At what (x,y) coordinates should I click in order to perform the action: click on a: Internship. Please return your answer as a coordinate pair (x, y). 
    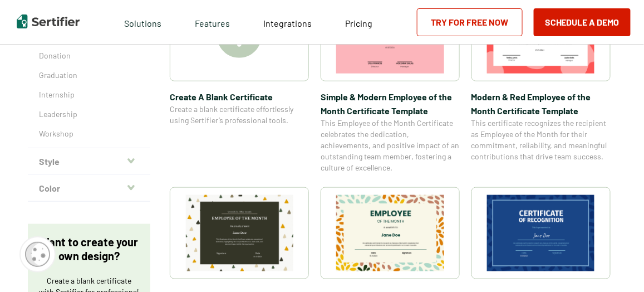
    Looking at the image, I should click on (89, 95).